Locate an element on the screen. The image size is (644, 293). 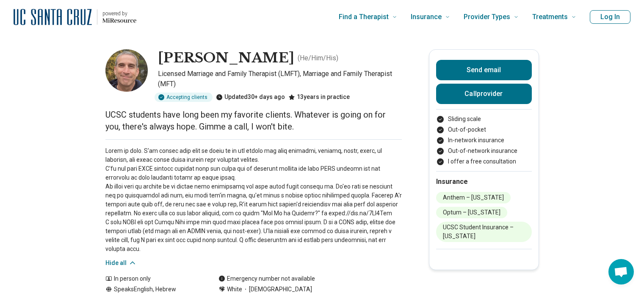
div: Emergency number not available is located at coordinates (267, 279).